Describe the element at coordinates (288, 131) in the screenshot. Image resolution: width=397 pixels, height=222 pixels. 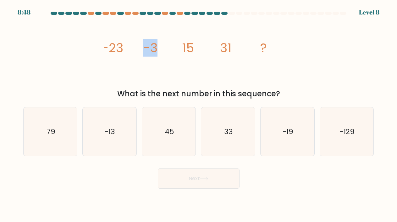
I see `text: -19` at that location.